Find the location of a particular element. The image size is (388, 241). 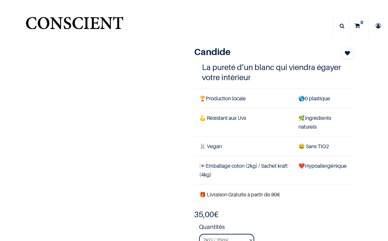

td: Ingrédients naturels is located at coordinates (324, 122).